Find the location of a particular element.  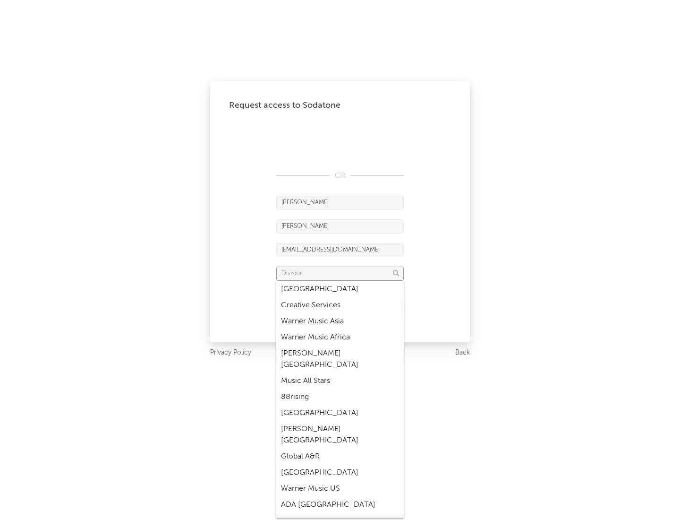

input: First Name is located at coordinates (340, 203).